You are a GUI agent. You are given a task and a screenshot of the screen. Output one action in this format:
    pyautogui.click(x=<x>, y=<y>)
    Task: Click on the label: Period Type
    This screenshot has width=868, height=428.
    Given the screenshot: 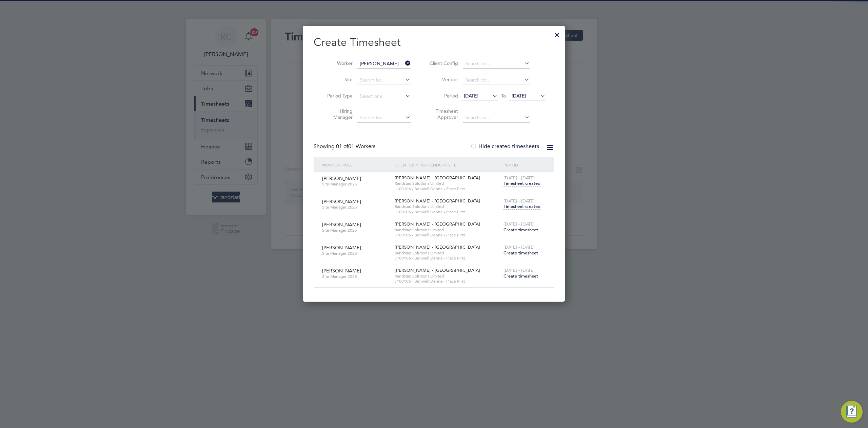 What is the action you would take?
    pyautogui.click(x=337, y=95)
    